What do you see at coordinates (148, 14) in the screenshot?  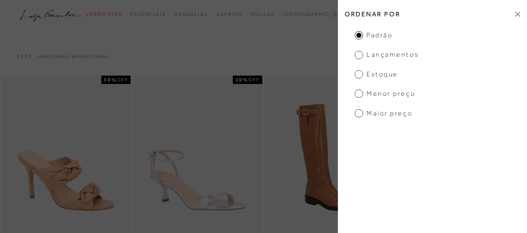 I see `span: Essenciais` at bounding box center [148, 14].